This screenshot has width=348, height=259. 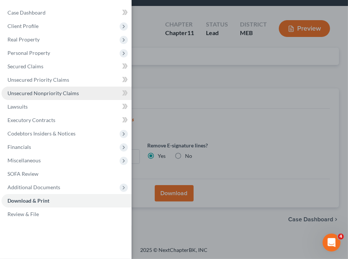 What do you see at coordinates (29, 53) in the screenshot?
I see `span: Personal Property` at bounding box center [29, 53].